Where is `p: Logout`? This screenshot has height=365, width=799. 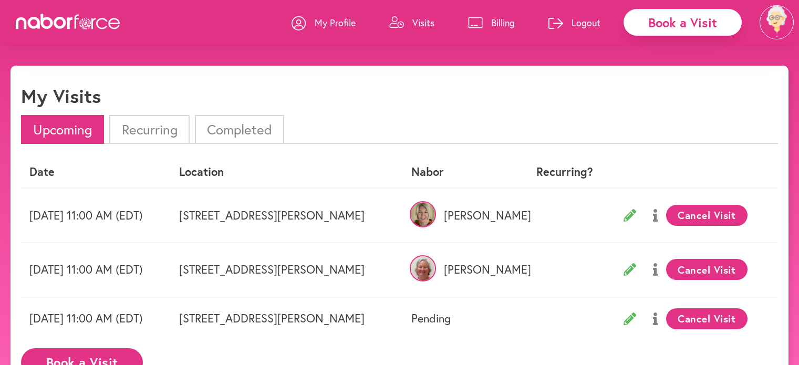 p: Logout is located at coordinates (585, 23).